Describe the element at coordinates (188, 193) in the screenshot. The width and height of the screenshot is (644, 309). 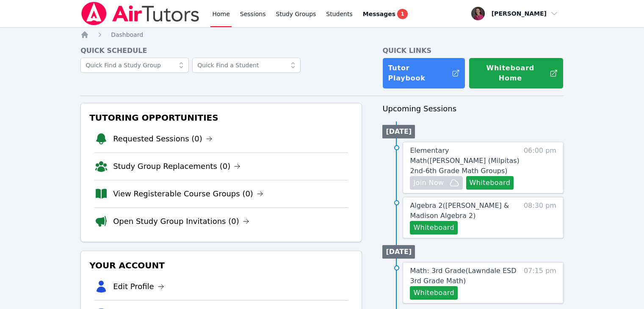
I see `a: View Registerable Course Groups (0)` at that location.